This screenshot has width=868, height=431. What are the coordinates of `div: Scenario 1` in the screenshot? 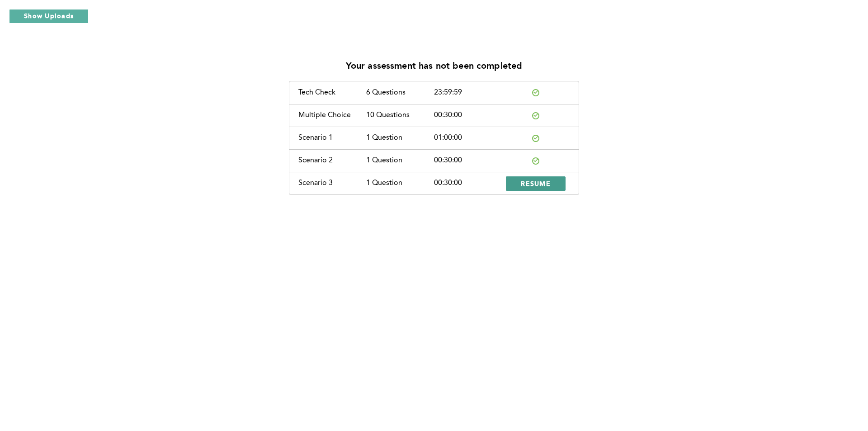 It's located at (332, 138).